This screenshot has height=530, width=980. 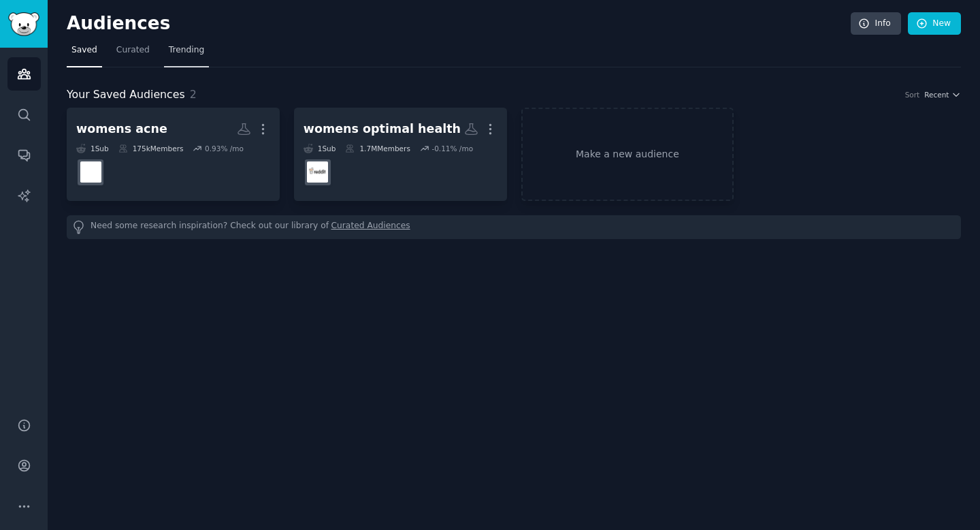 What do you see at coordinates (122, 129) in the screenshot?
I see `div: womens acne` at bounding box center [122, 129].